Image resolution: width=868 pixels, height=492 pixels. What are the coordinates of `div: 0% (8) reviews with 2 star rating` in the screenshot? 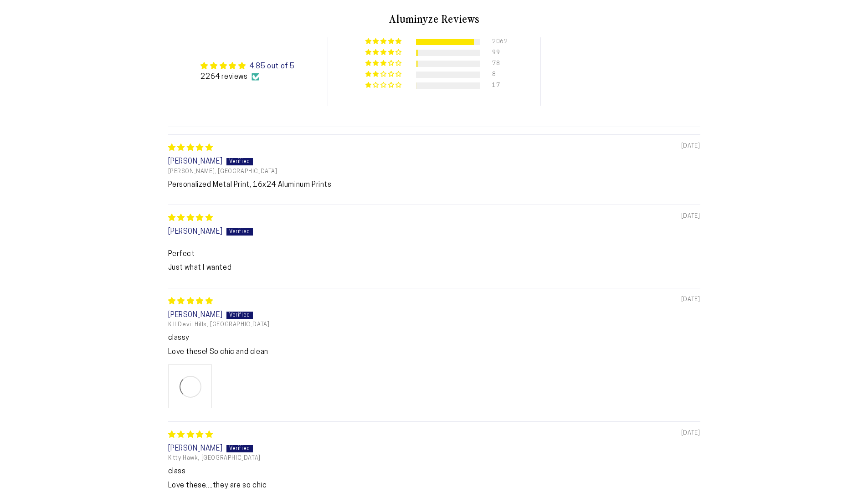 It's located at (384, 74).